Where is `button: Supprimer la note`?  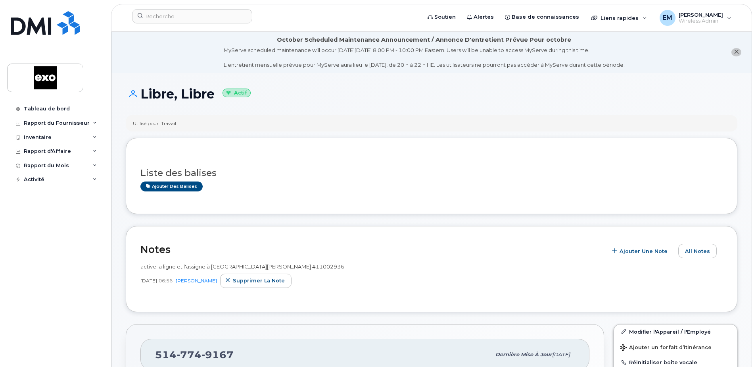 button: Supprimer la note is located at coordinates (256, 281).